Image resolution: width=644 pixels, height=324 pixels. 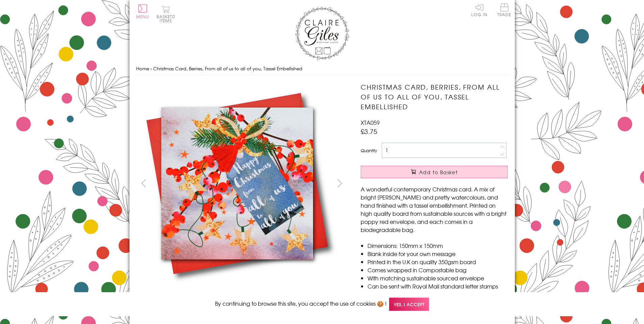 I want to click on a: Home, so click(x=143, y=68).